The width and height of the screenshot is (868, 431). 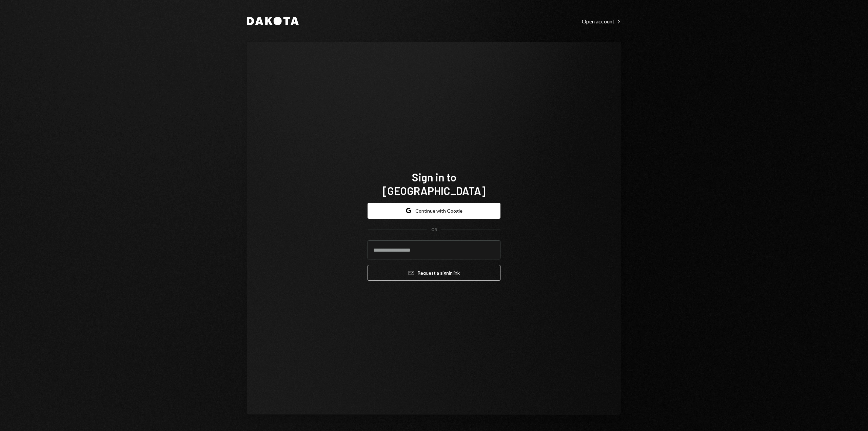 I want to click on a: Open account, so click(x=601, y=21).